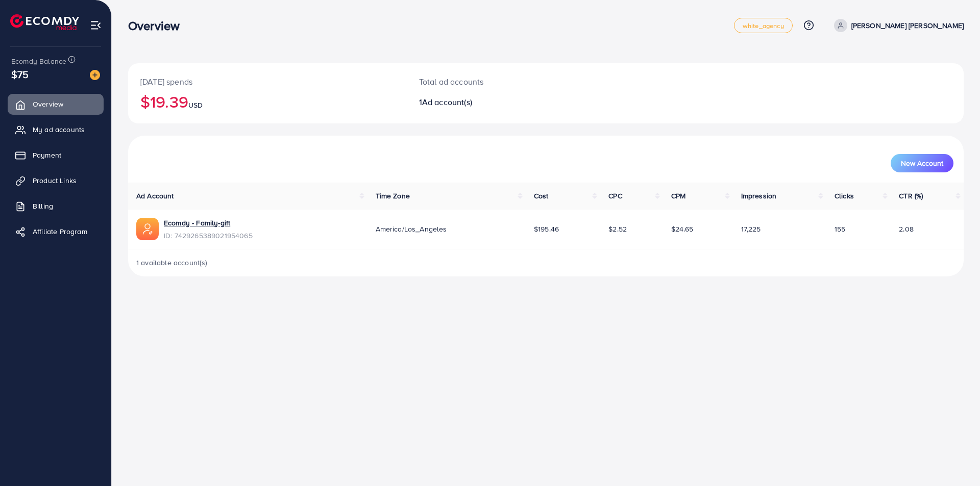  Describe the element at coordinates (95, 75) in the screenshot. I see `img: image` at that location.